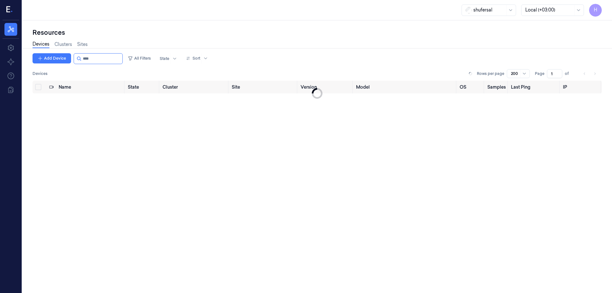 This screenshot has width=612, height=293. Describe the element at coordinates (52, 58) in the screenshot. I see `button: Add Device` at that location.